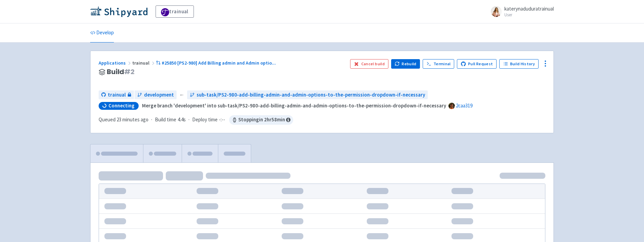 This screenshot has height=242, width=644. What do you see at coordinates (216, 63) in the screenshot?
I see `a: #25850 [PS2-980] Add Billing admin and Admin optio...` at bounding box center [216, 63].